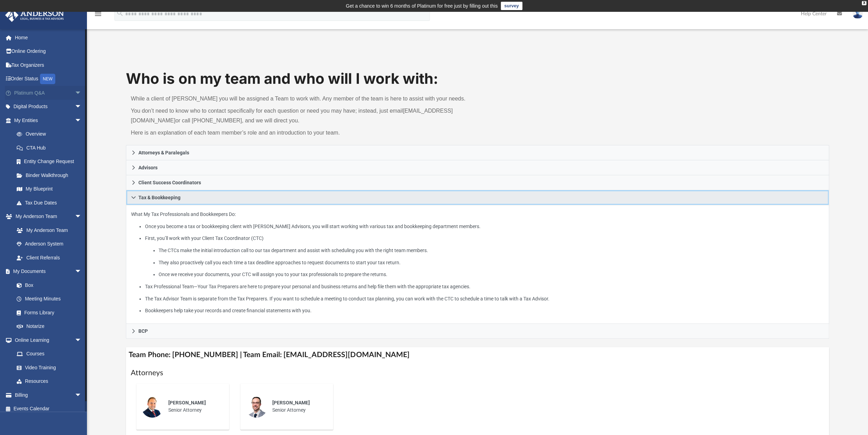 The image size is (868, 435). Describe the element at coordinates (143, 331) in the screenshot. I see `span: BCP` at that location.